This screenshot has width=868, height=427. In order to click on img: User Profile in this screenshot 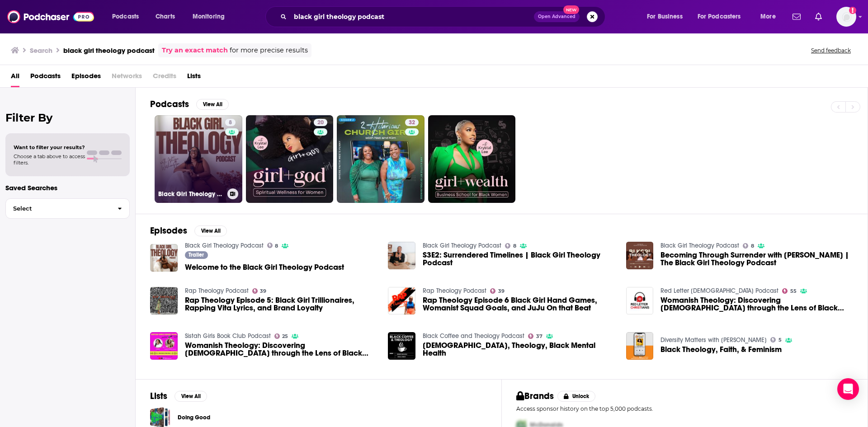, I will do `click(846, 17)`.